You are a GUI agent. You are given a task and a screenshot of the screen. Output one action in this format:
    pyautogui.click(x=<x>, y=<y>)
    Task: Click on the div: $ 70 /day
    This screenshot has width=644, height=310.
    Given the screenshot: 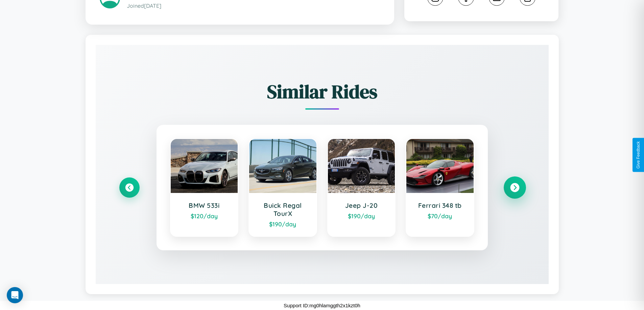 What is the action you would take?
    pyautogui.click(x=439, y=216)
    